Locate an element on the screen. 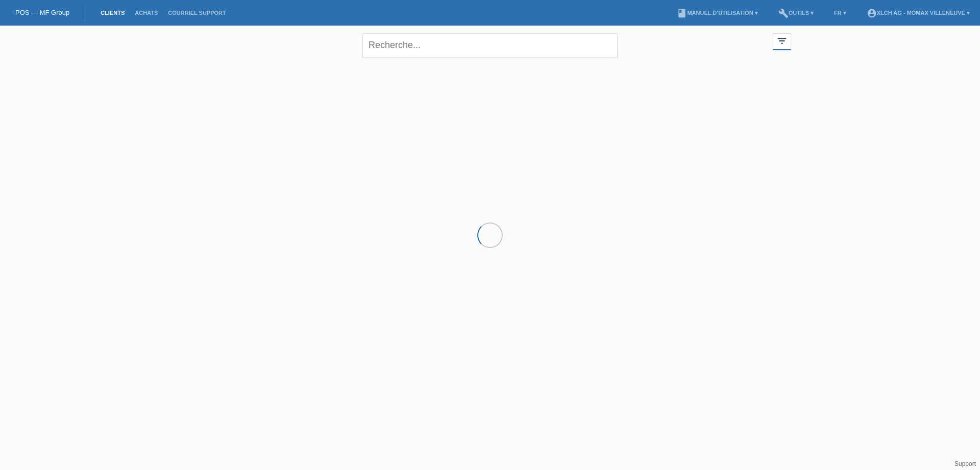  a: Support is located at coordinates (966, 464).